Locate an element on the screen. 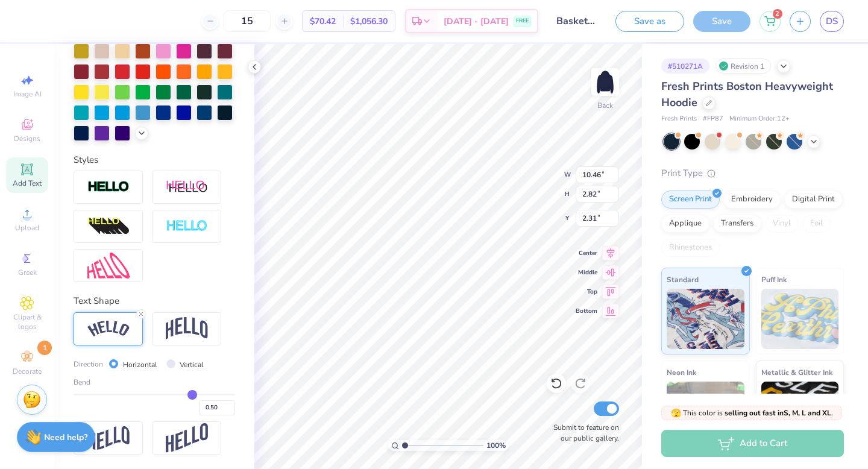  span: Neon Ink is located at coordinates (681, 372).